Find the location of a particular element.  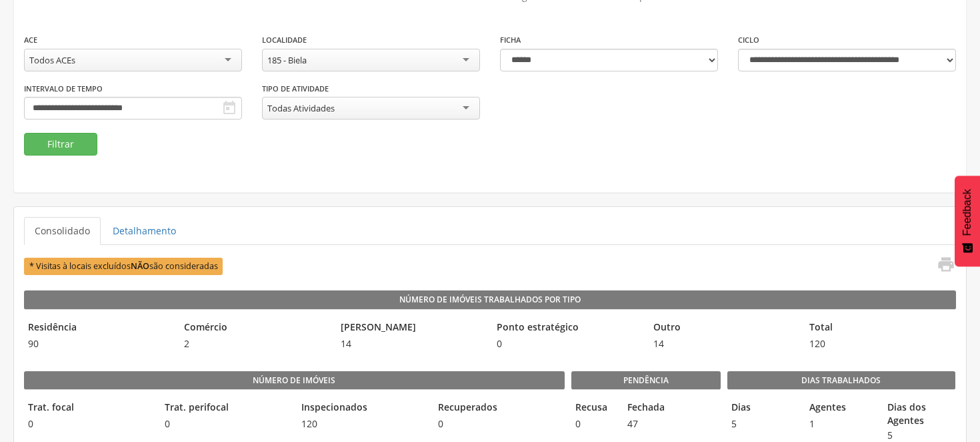

legend: Fechada is located at coordinates (646, 408).